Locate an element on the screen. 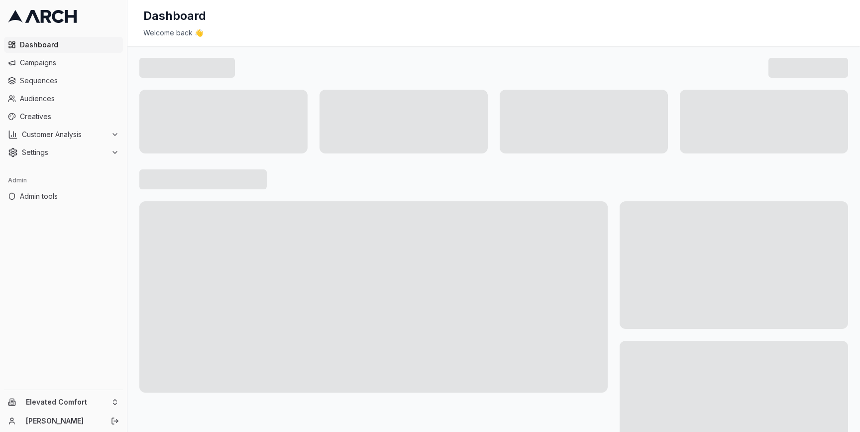  span: Sequences is located at coordinates (69, 81).